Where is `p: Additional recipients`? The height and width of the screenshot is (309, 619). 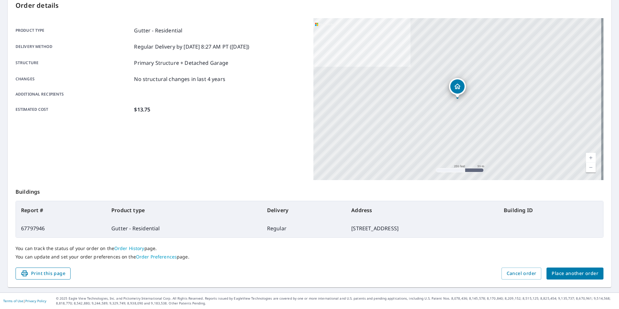 p: Additional recipients is located at coordinates (74, 94).